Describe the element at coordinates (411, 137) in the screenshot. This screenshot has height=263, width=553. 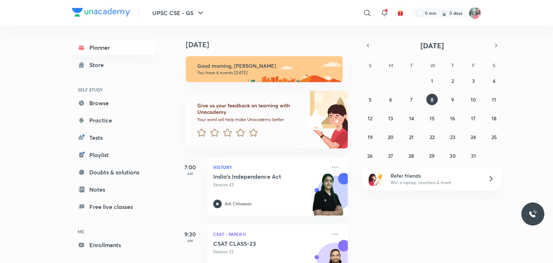
I see `button: October 21, 2025` at that location.